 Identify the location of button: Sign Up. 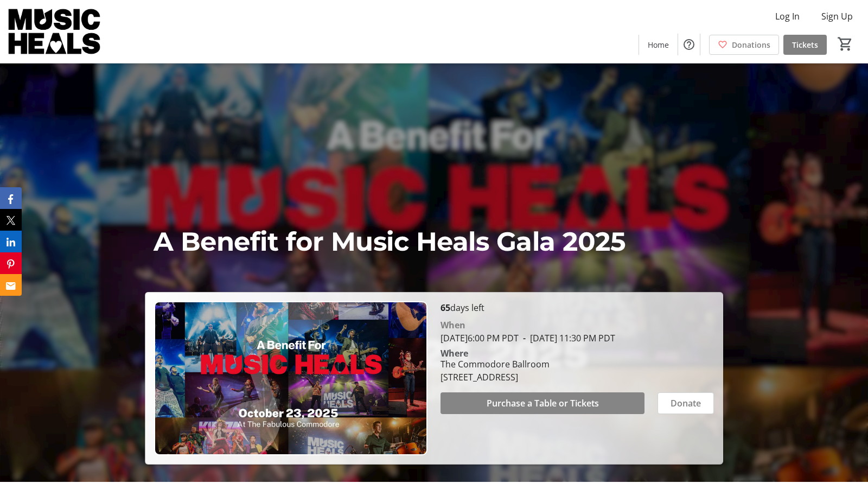
(837, 16).